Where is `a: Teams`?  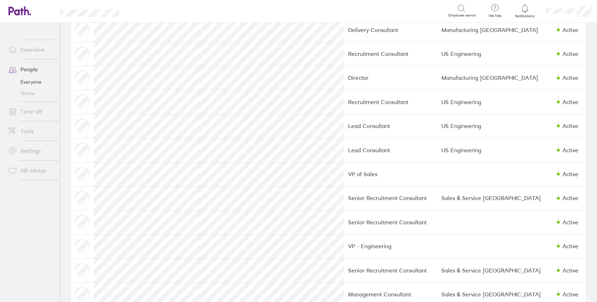 a: Teams is located at coordinates (31, 93).